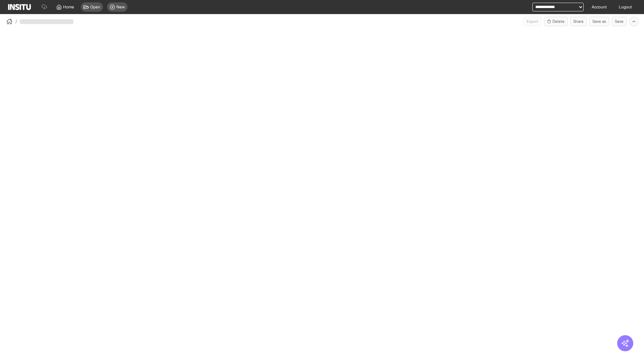  Describe the element at coordinates (19, 7) in the screenshot. I see `img: Logo` at that location.